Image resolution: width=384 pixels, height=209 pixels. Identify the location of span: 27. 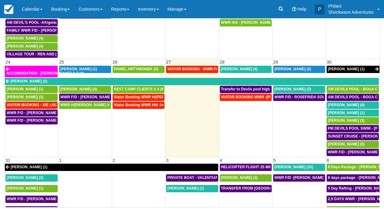
(169, 62).